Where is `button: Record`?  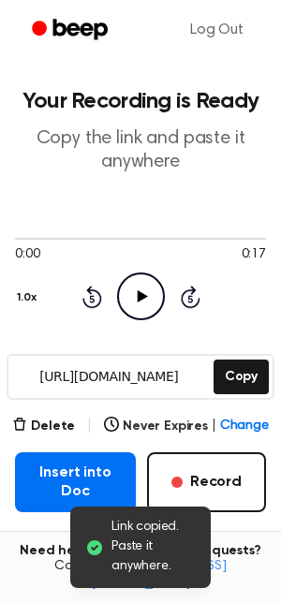 button: Record is located at coordinates (206, 482).